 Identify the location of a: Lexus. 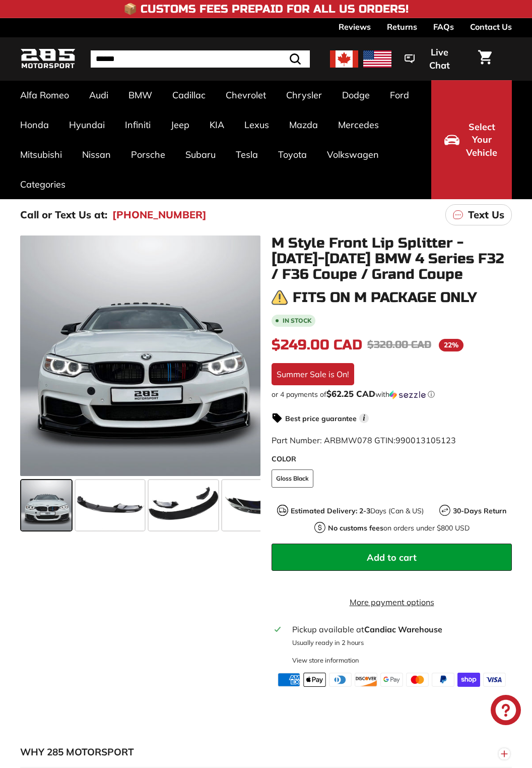
(257, 124).